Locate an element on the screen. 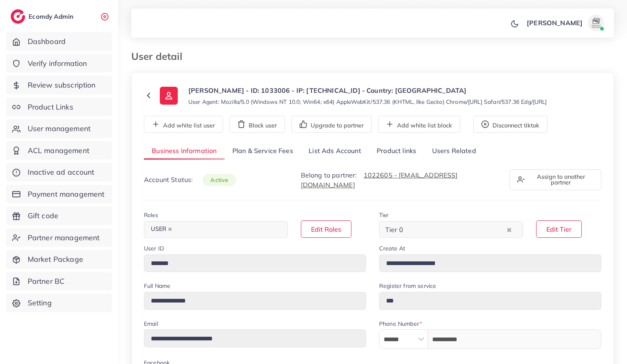  a: Setting is located at coordinates (59, 303).